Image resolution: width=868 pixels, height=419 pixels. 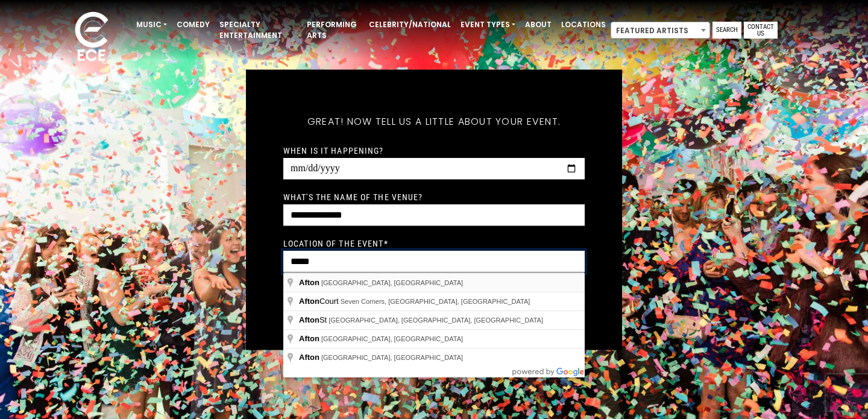 What do you see at coordinates (334, 150) in the screenshot?
I see `label: When is it happening?` at bounding box center [334, 150].